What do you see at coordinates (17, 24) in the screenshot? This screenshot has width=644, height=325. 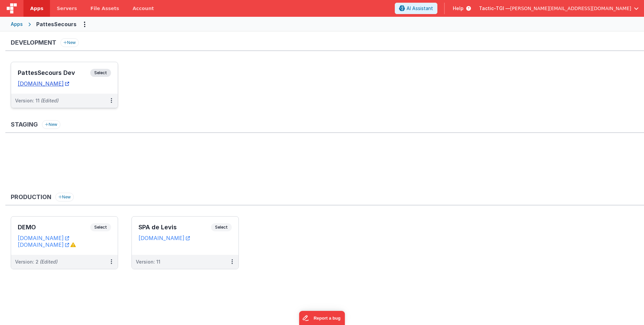 I see `div: Apps` at bounding box center [17, 24].